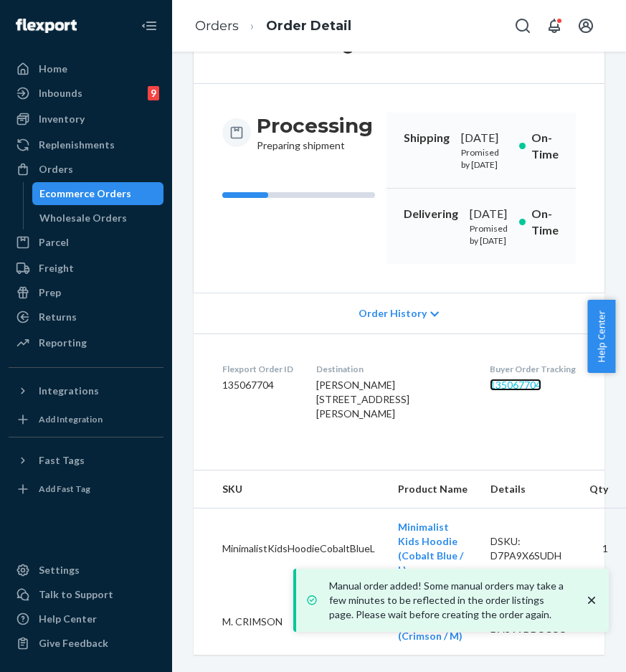 The image size is (626, 672). Describe the element at coordinates (62, 342) in the screenshot. I see `div: Reporting` at that location.